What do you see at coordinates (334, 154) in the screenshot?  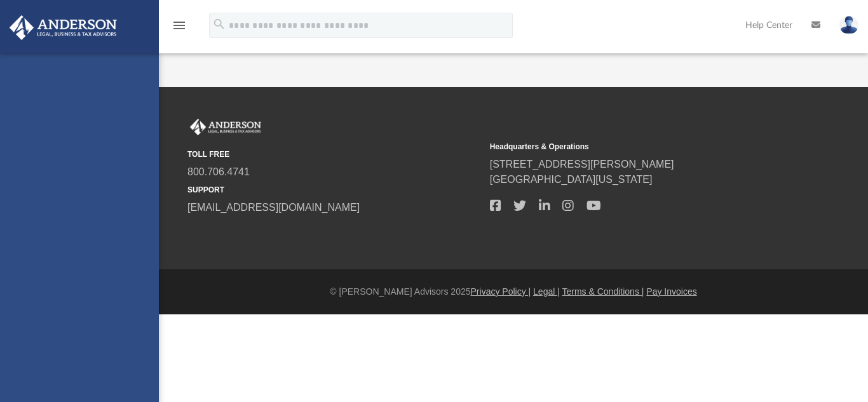 I see `small: TOLL FREE` at bounding box center [334, 154].